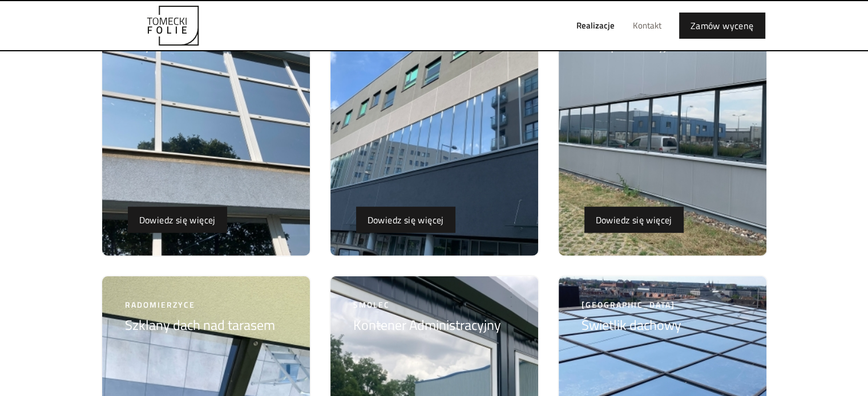  Describe the element at coordinates (427, 319) in the screenshot. I see `a: SmolecKontener Administracyjny` at that location.